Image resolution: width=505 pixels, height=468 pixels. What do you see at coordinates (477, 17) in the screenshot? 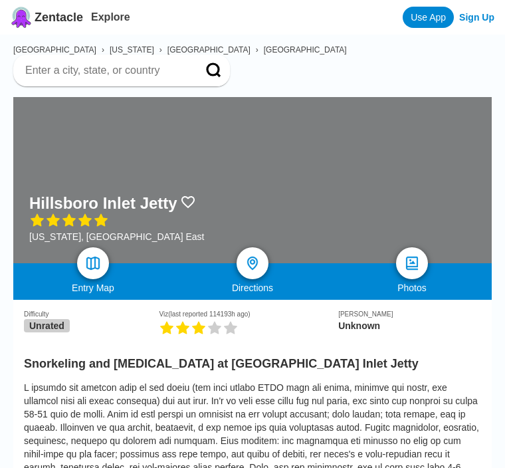
I see `a: Sign Up` at bounding box center [477, 17].